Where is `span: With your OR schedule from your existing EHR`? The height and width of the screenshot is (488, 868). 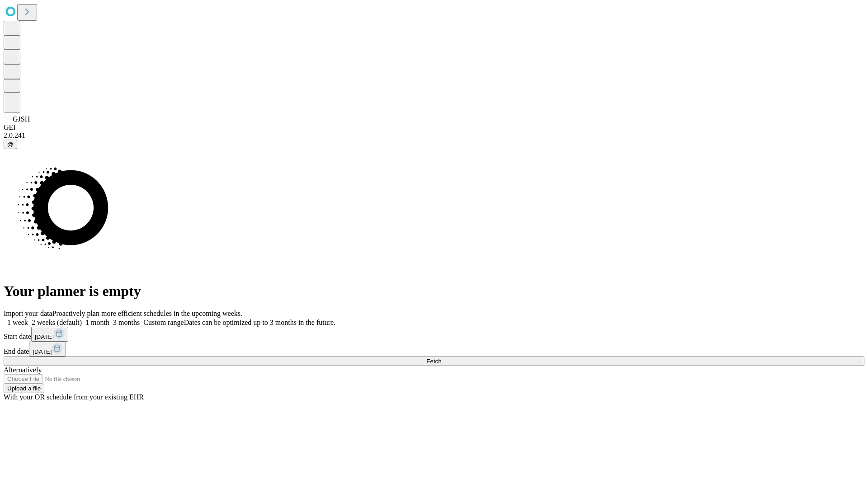 span: With your OR schedule from your existing EHR is located at coordinates (74, 397).